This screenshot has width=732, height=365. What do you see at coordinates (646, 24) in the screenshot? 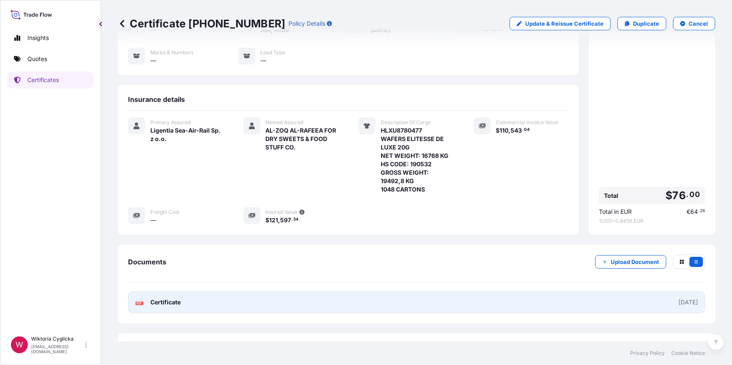
I see `p: Duplicate` at bounding box center [646, 24].